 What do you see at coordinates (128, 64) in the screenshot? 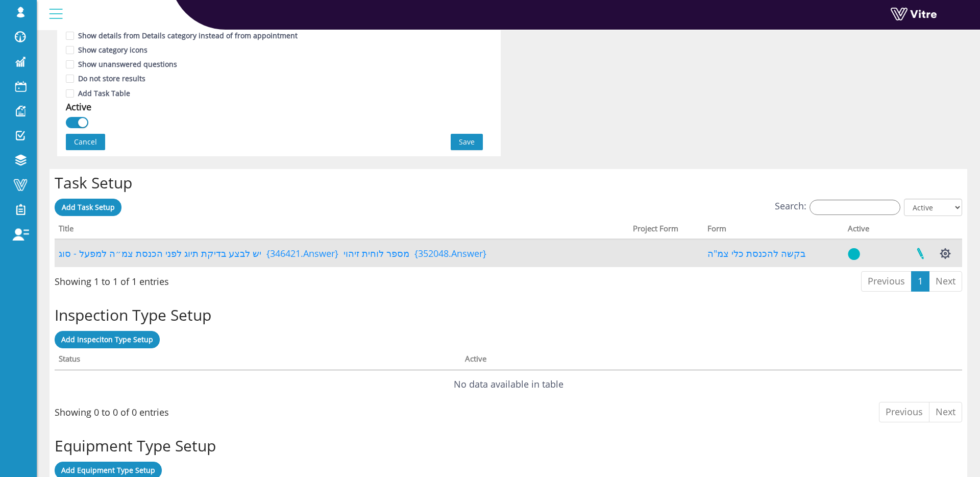
I see `span: Show unanswered questions` at bounding box center [128, 64].